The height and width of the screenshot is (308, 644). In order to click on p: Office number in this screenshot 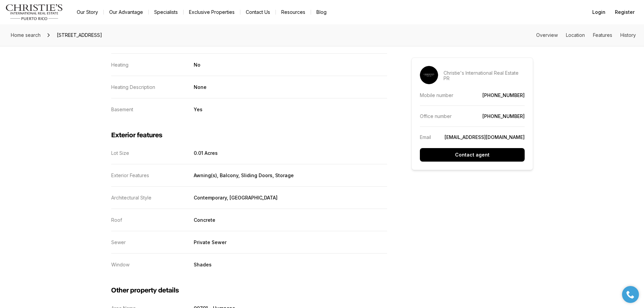, I will do `click(436, 116)`.